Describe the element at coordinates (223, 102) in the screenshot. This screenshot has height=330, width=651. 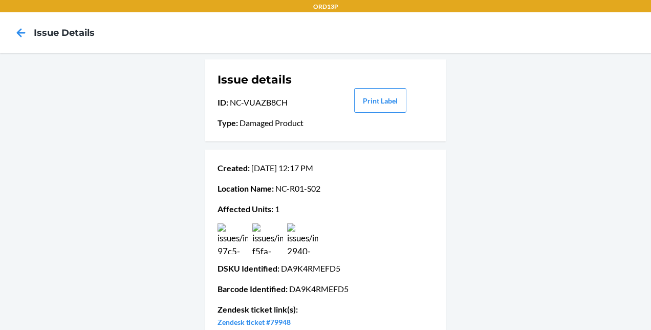
I see `span: ID :` at that location.